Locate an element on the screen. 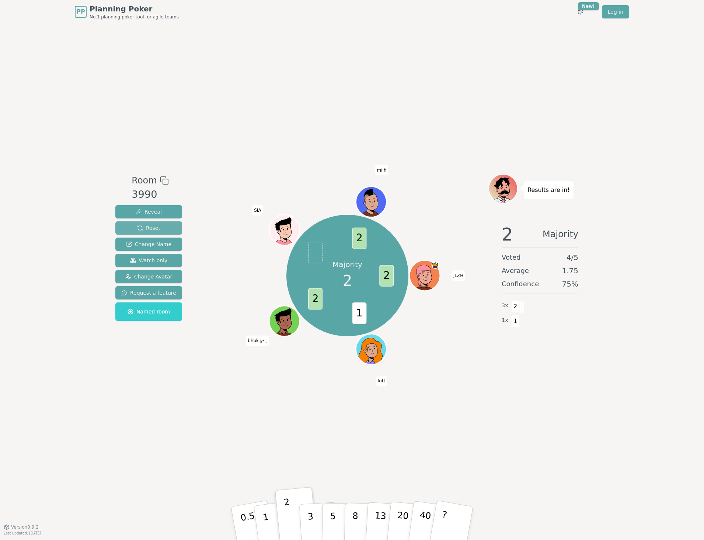  span: Change Name is located at coordinates (148, 244).